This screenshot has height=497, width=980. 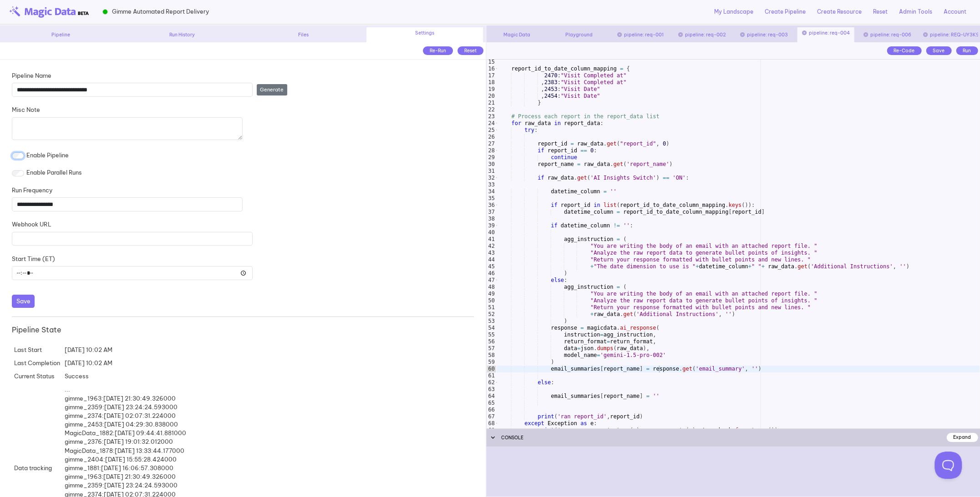 I want to click on div: Files, so click(x=303, y=34).